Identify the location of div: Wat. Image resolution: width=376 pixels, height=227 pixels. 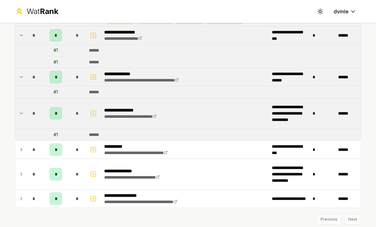
(42, 11).